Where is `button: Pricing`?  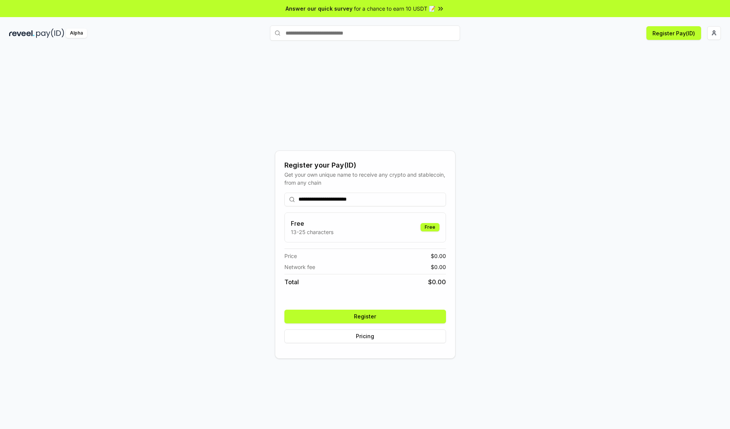
button: Pricing is located at coordinates (365, 336).